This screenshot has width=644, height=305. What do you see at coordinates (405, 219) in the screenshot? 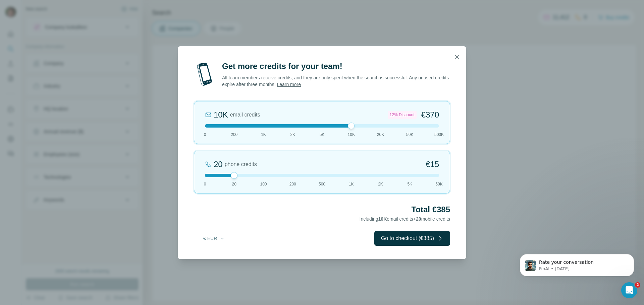
I see `span: Including email credits + mobile credits` at bounding box center [405, 219].